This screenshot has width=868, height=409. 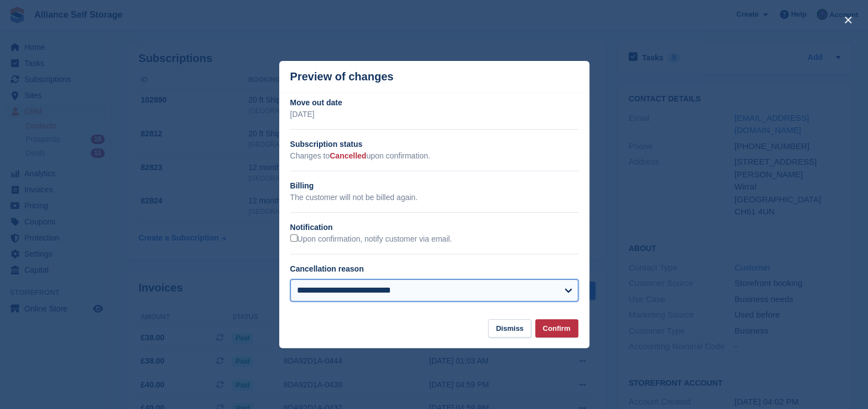 I want to click on p: Preview of changes, so click(x=341, y=76).